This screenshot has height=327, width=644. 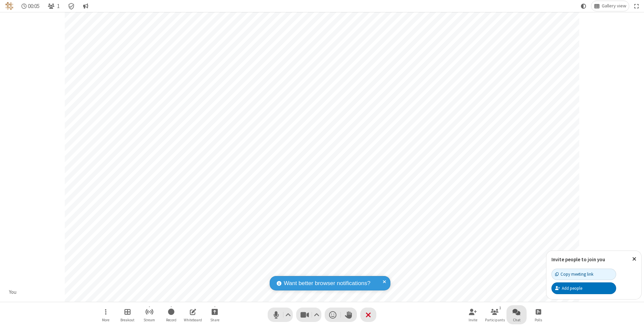 I want to click on span: More, so click(x=106, y=319).